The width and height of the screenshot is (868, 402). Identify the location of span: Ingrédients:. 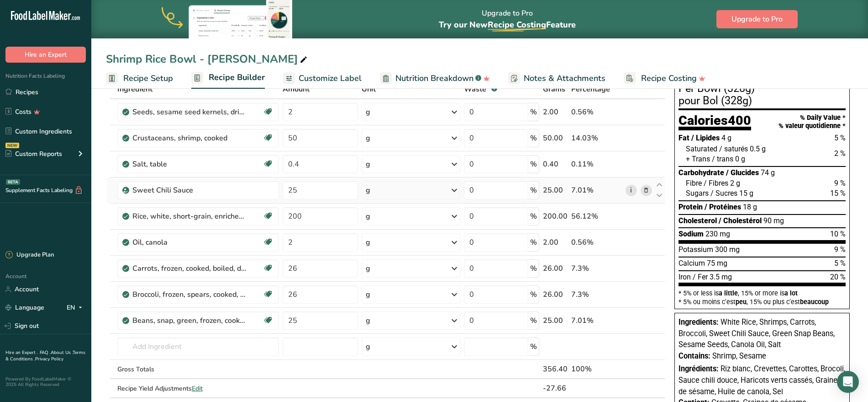
(699, 369).